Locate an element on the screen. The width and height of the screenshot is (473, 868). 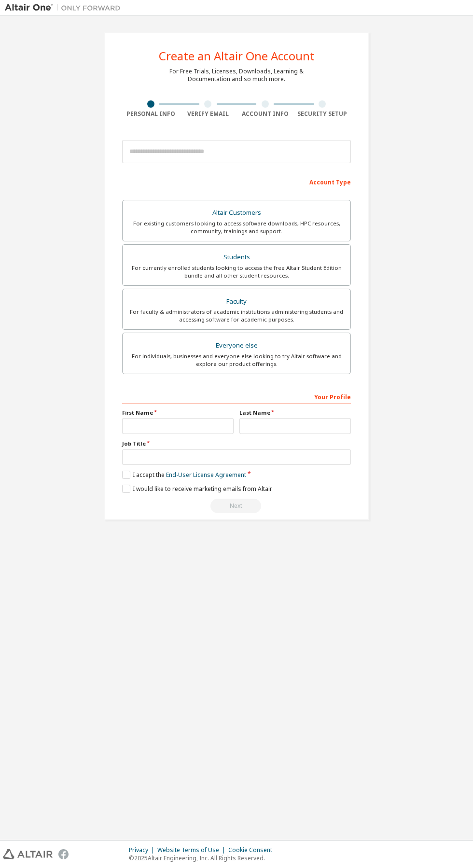
div: Website Terms of Use is located at coordinates (192, 850).